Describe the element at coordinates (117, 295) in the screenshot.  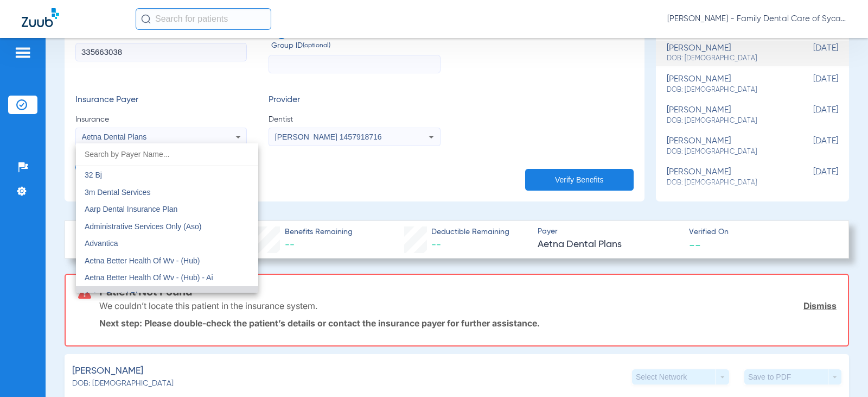
I see `span: Aetna Dental Plans` at that location.